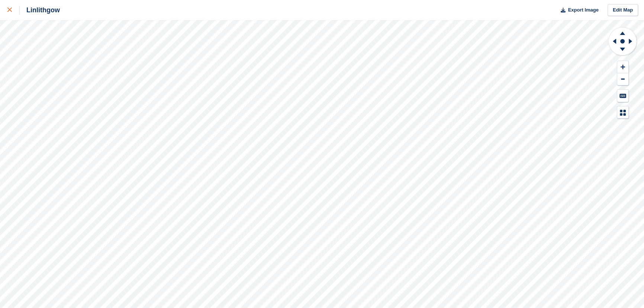 Image resolution: width=644 pixels, height=308 pixels. Describe the element at coordinates (40, 10) in the screenshot. I see `div: Linlithgow` at that location.